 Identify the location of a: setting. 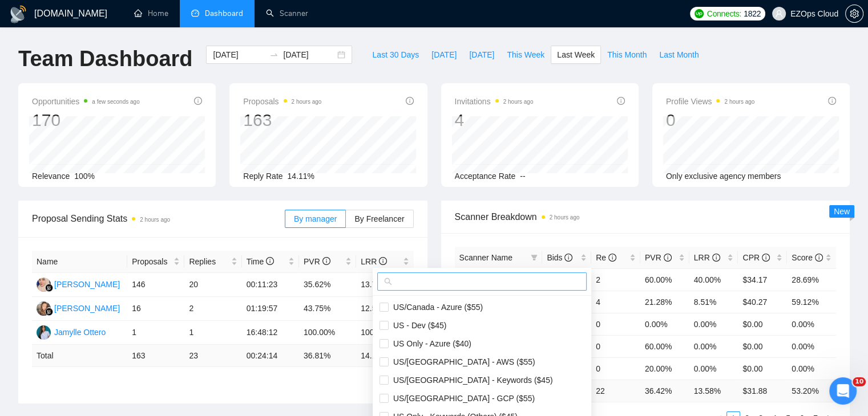
(854, 14).